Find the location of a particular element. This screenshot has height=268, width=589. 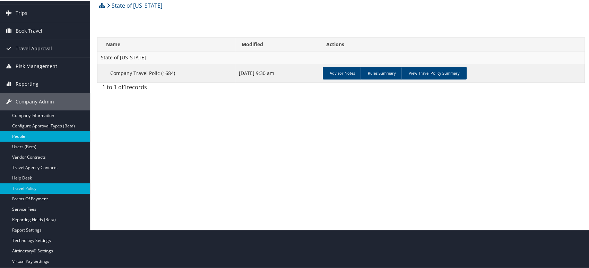

a: Advisor Notes is located at coordinates (342, 72).